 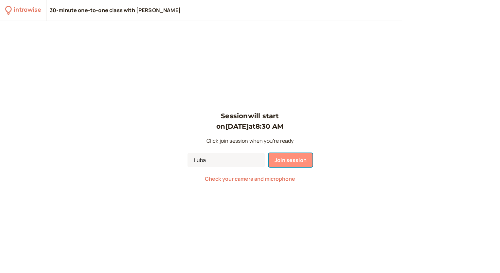 I want to click on span: Check your camera and microphone, so click(x=250, y=179).